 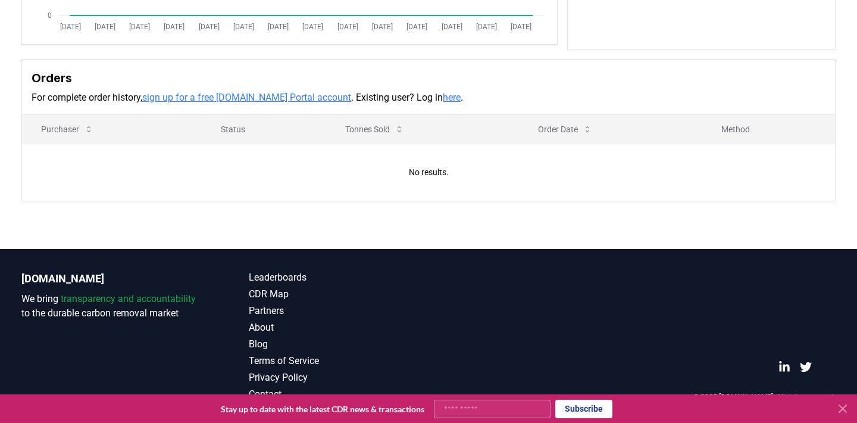 What do you see at coordinates (806, 367) in the screenshot?
I see `a: Twitter` at bounding box center [806, 367].